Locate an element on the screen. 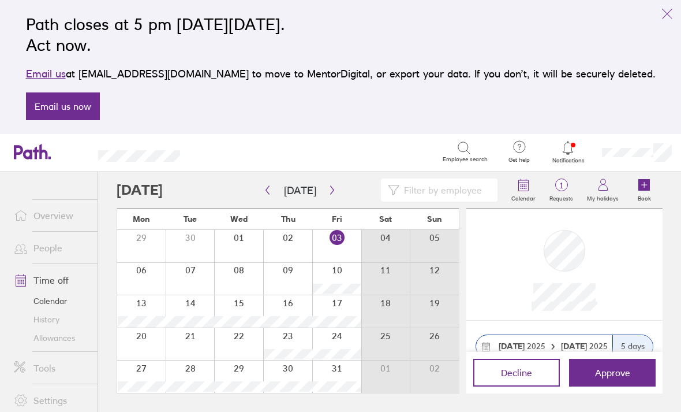  a: Notifications is located at coordinates (568, 152).